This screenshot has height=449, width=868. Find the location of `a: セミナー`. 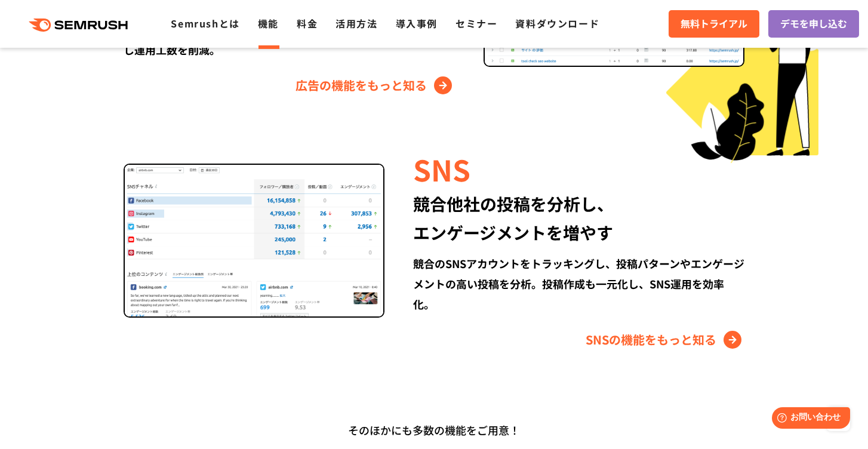

a: セミナー is located at coordinates (477, 23).